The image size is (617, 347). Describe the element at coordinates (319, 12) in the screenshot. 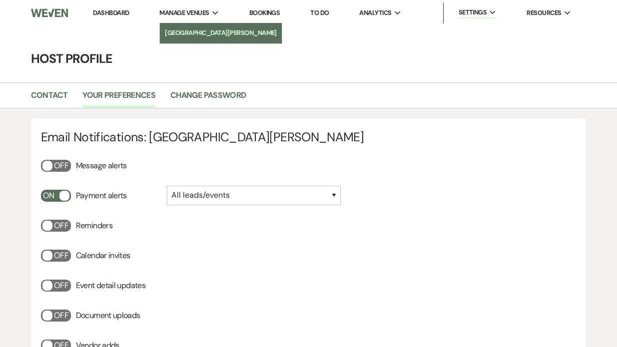

I see `a: To Do` at that location.